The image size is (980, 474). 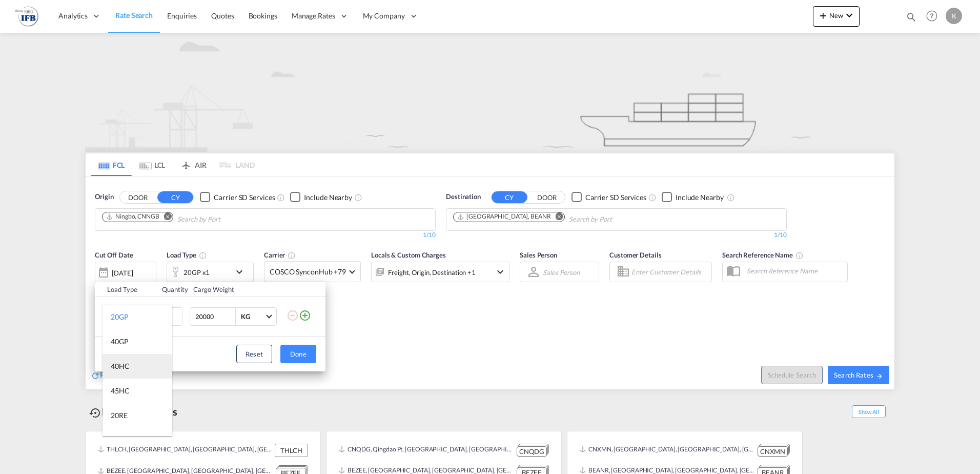 What do you see at coordinates (119, 317) in the screenshot?
I see `div: 20GP` at bounding box center [119, 317].